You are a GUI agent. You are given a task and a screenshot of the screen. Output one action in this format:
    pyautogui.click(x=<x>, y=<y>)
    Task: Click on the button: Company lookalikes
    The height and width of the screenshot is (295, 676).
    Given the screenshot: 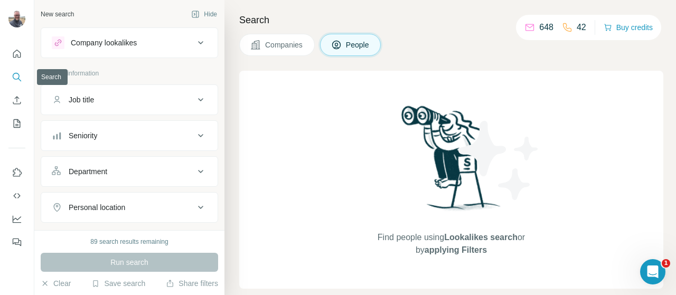 What is the action you would take?
    pyautogui.click(x=129, y=43)
    